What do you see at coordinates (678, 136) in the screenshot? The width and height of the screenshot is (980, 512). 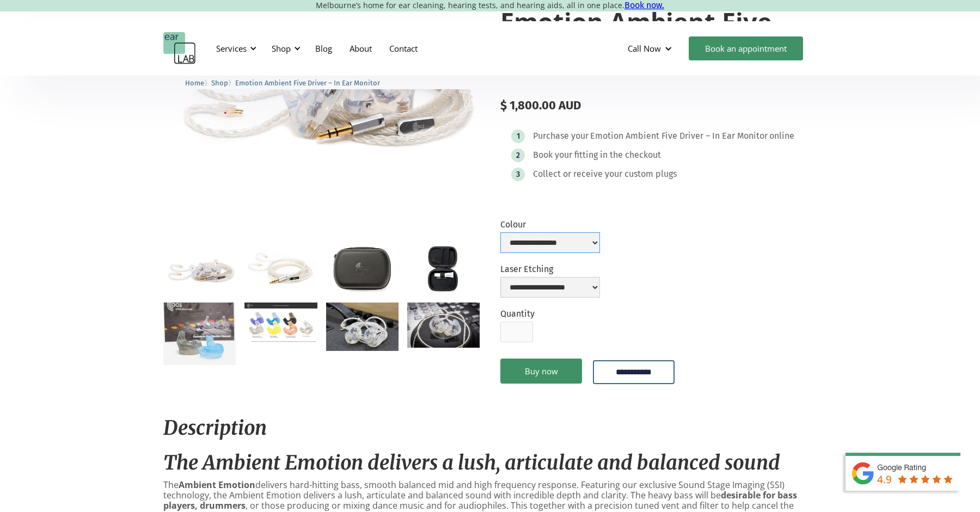 I see `div: Emotion Ambient Five Driver – In Ear Monitor` at bounding box center [678, 136].